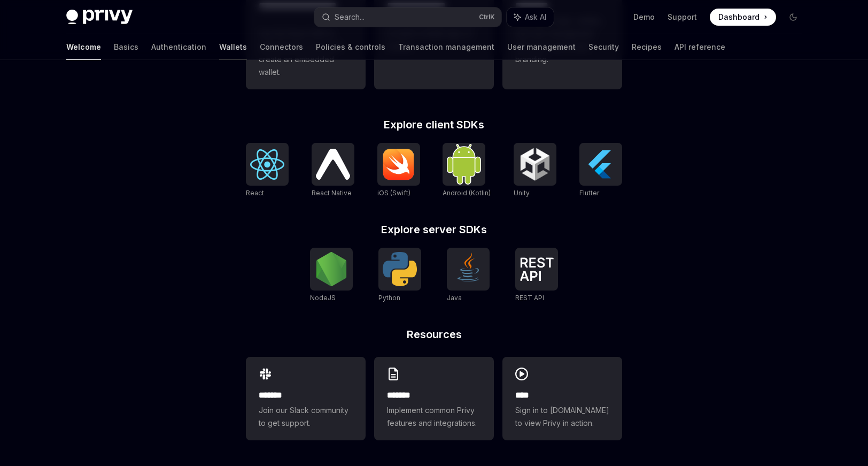 This screenshot has height=466, width=868. What do you see at coordinates (267, 170) in the screenshot?
I see `a: ReactReact` at bounding box center [267, 170].